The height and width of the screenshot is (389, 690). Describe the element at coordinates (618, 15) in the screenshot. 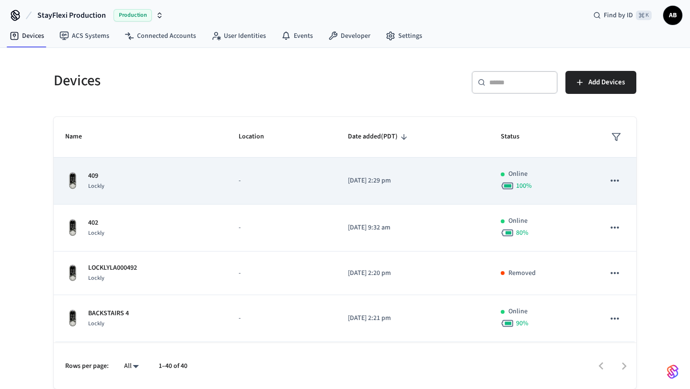

I see `span: Find by ID` at that location.